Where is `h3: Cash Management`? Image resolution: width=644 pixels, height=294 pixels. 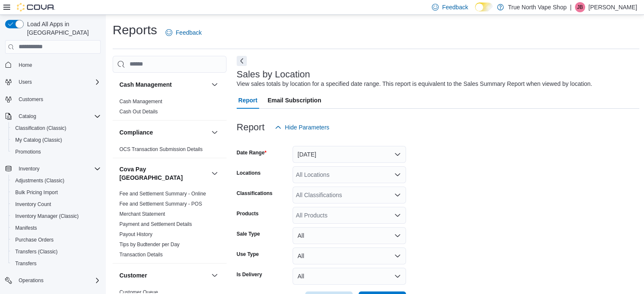
h3: Cash Management is located at coordinates (146, 85).